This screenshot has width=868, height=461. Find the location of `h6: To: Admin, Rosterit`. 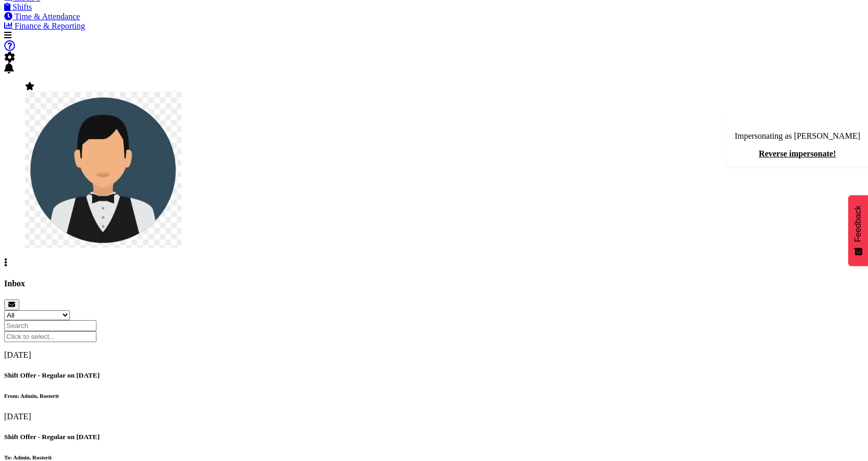

h6: To: Admin, Rosterit is located at coordinates (434, 457).